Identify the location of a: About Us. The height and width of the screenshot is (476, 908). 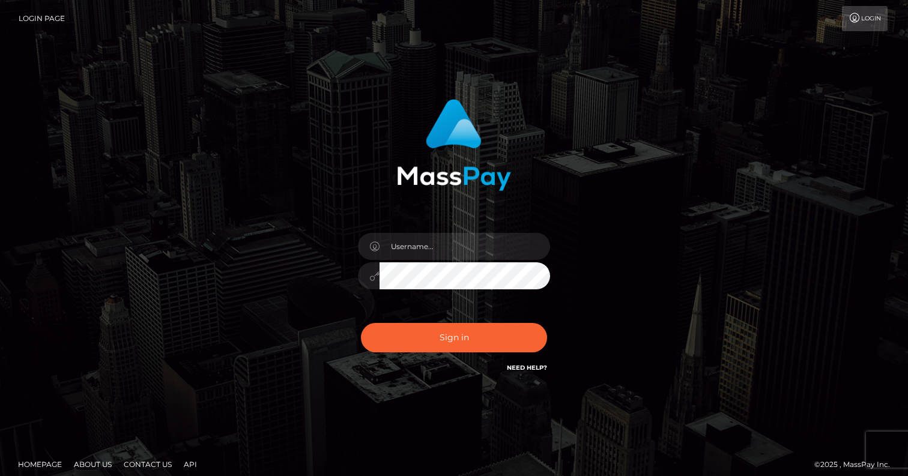
(93, 464).